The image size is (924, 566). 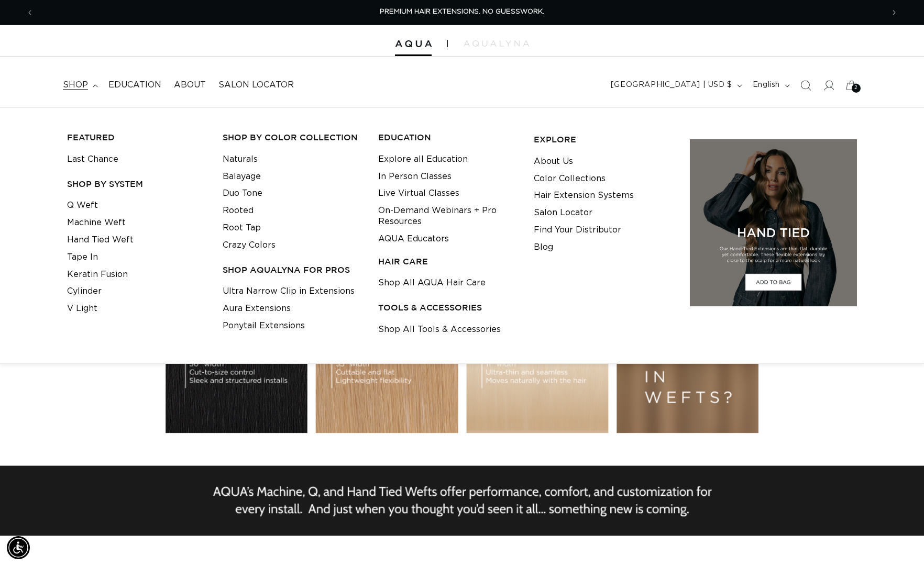 What do you see at coordinates (856, 88) in the screenshot?
I see `span: 2` at bounding box center [856, 88].